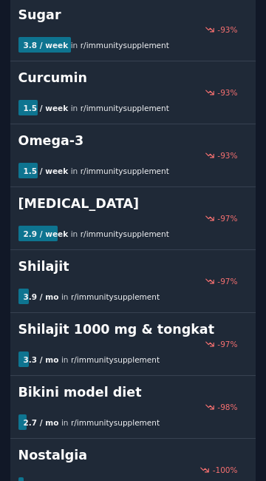 The width and height of the screenshot is (266, 481). What do you see at coordinates (133, 281) in the screenshot?
I see `a: Shilajit-97%3.9 / moin r/immunitysupplement` at bounding box center [133, 281].